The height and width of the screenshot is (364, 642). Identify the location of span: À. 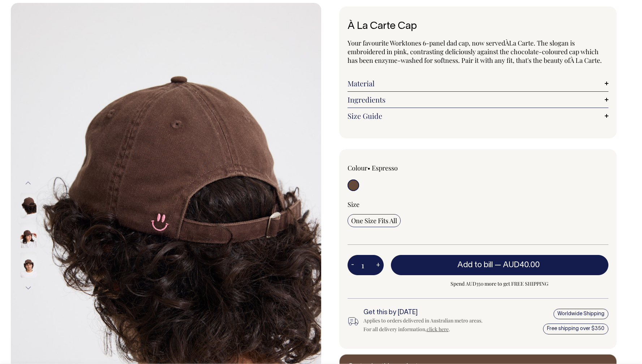
(507, 43).